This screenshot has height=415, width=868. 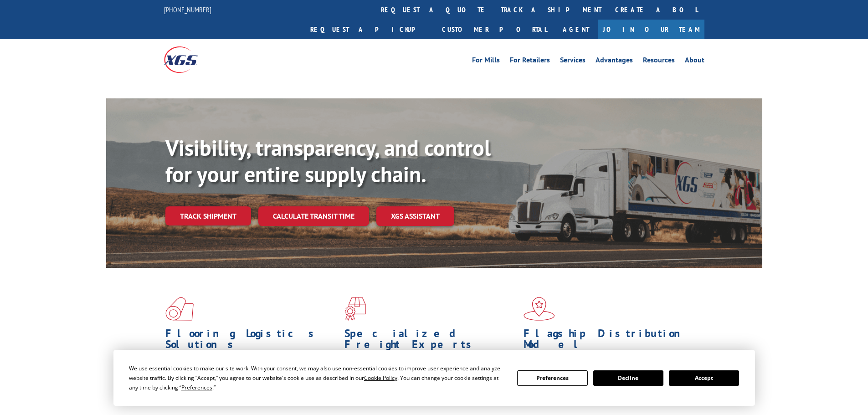 I want to click on img: xgs-icon-total-supply-chain-intelligence-red, so click(x=179, y=309).